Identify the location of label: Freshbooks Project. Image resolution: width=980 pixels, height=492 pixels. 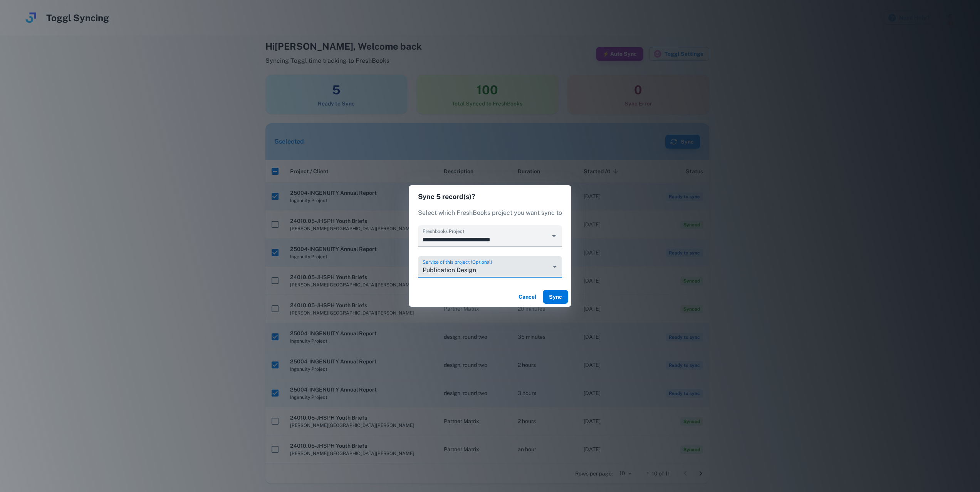
(444, 231).